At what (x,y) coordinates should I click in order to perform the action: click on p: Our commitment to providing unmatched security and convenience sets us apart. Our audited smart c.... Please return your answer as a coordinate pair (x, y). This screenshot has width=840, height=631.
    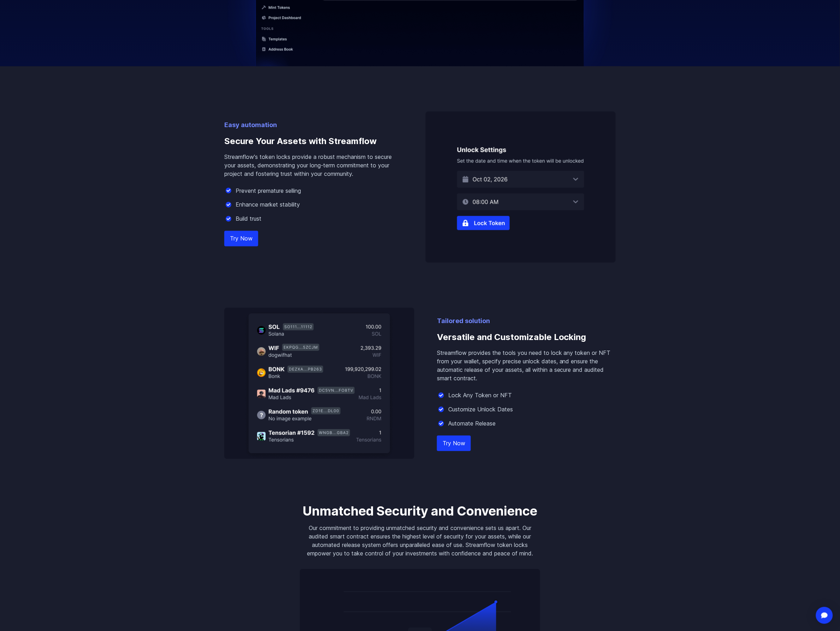
    Looking at the image, I should click on (420, 541).